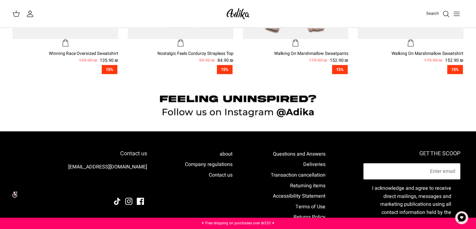  What do you see at coordinates (226, 154) in the screenshot?
I see `font: about` at bounding box center [226, 154].